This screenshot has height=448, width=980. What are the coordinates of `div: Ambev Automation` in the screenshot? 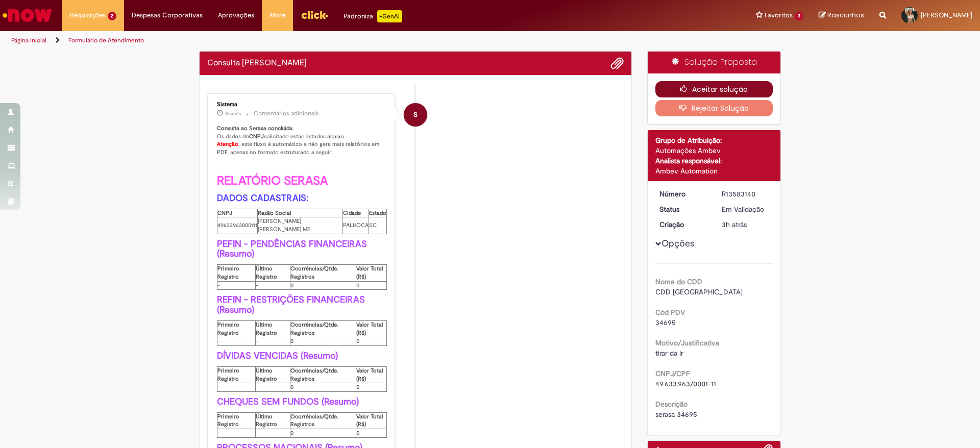 It's located at (714, 171).